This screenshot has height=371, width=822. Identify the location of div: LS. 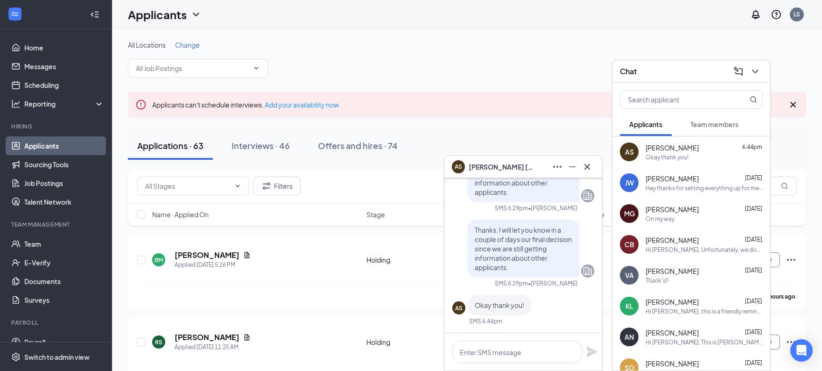
(797, 14).